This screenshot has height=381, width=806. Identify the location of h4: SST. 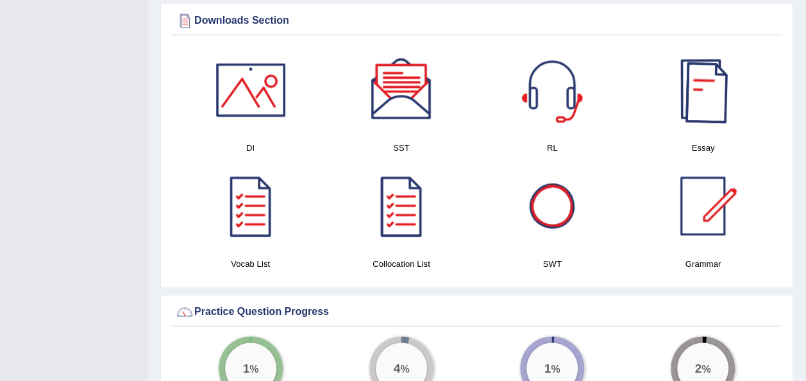
(401, 147).